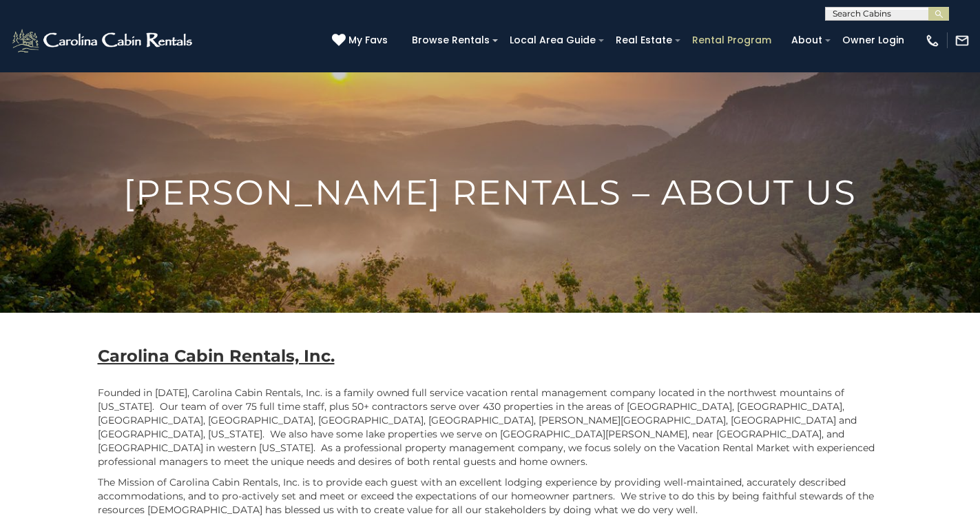 Image resolution: width=980 pixels, height=527 pixels. I want to click on a: Browse Rentals, so click(451, 40).